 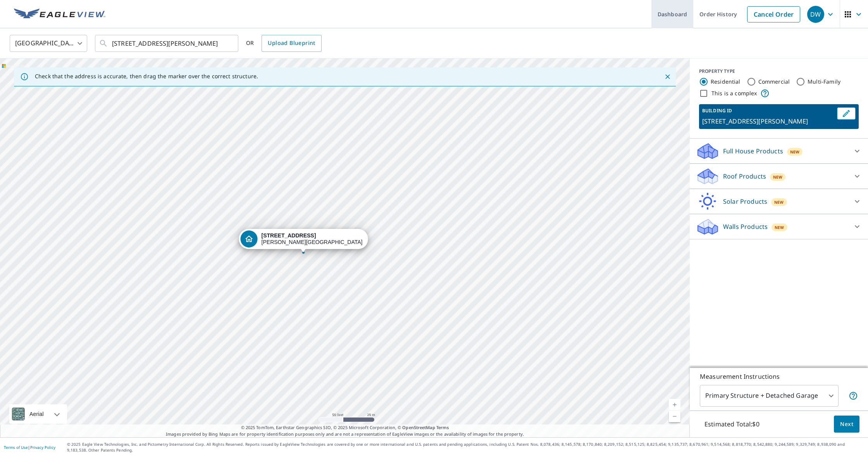 I want to click on a: Current Level 19, Zoom Out, so click(x=674, y=416).